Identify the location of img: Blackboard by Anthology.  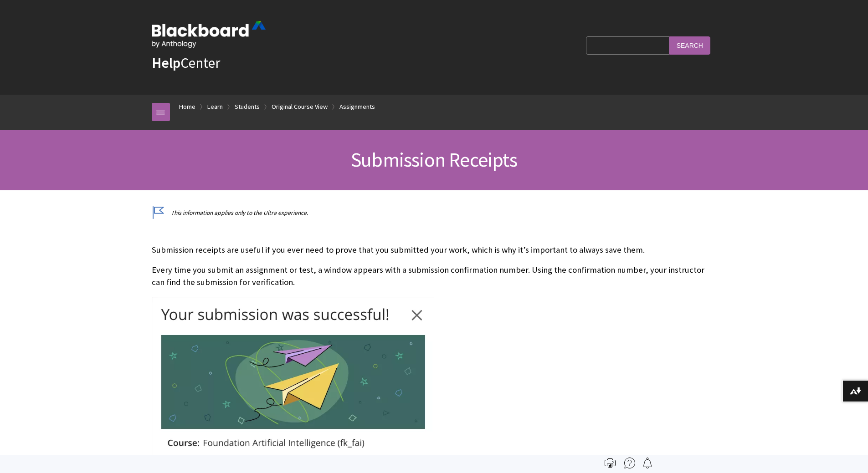
(209, 35).